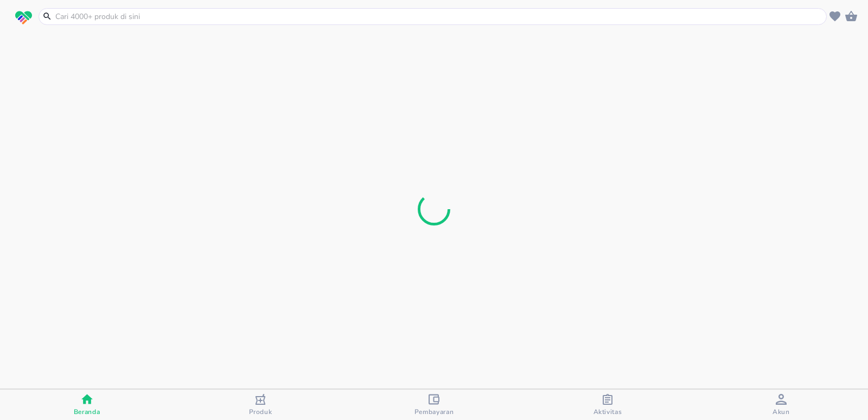 This screenshot has width=868, height=420. What do you see at coordinates (434, 412) in the screenshot?
I see `span: Pembayaran` at bounding box center [434, 412].